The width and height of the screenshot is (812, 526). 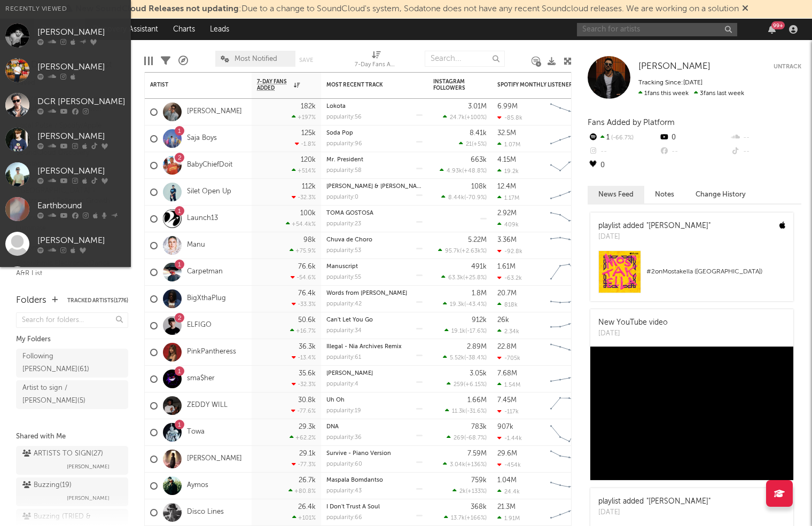 What do you see at coordinates (507, 106) in the screenshot?
I see `div: 6.99M` at bounding box center [507, 106].